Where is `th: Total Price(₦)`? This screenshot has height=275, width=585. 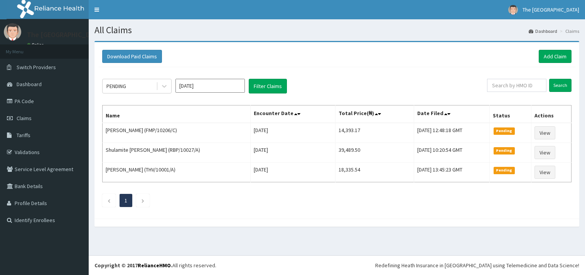 th: Total Price(₦) is located at coordinates (375, 114).